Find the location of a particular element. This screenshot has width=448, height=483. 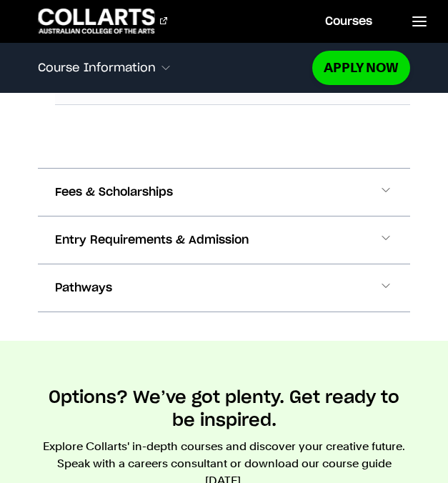

span: Course Information is located at coordinates (97, 68).